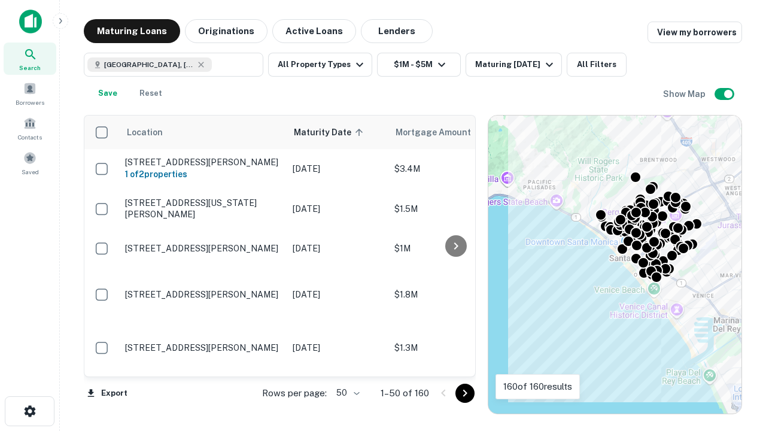 This screenshot has width=766, height=431. What do you see at coordinates (615, 265) in the screenshot?
I see `div: 0 0` at bounding box center [615, 265].